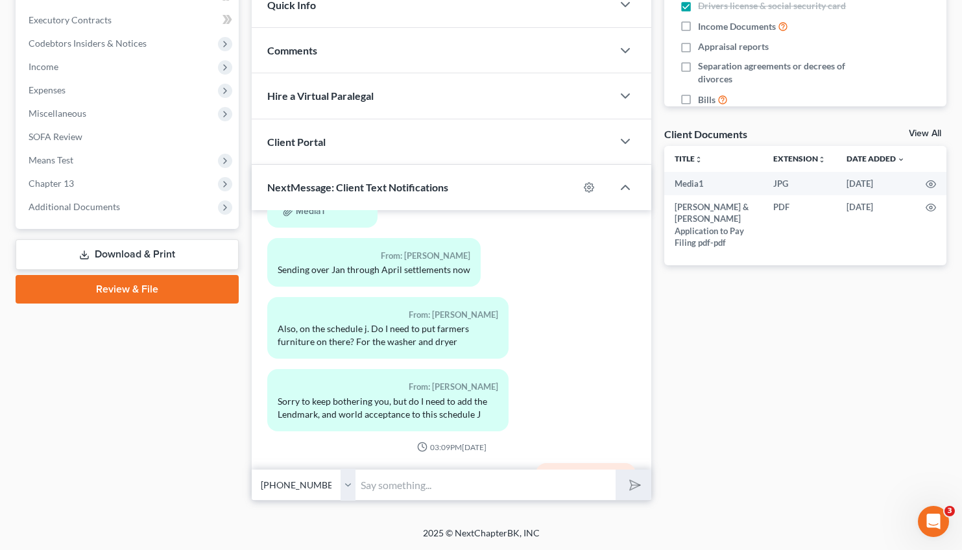  I want to click on div: Sending over Jan through April settlements now, so click(374, 270).